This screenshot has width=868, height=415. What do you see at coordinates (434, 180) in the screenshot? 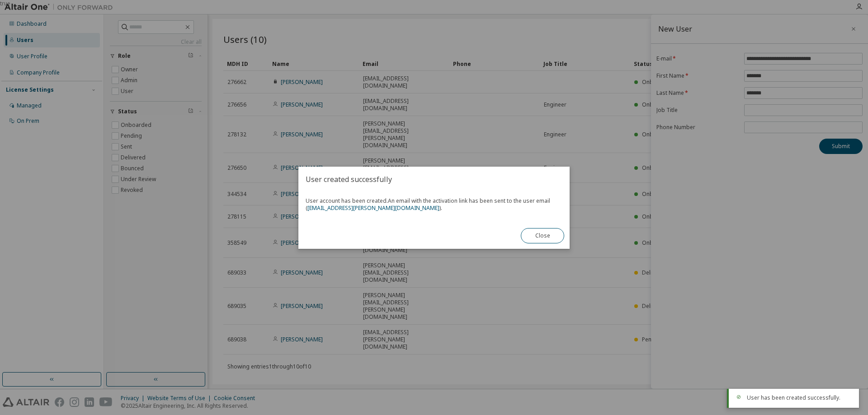
I see `h2: User created successfully` at bounding box center [434, 180].